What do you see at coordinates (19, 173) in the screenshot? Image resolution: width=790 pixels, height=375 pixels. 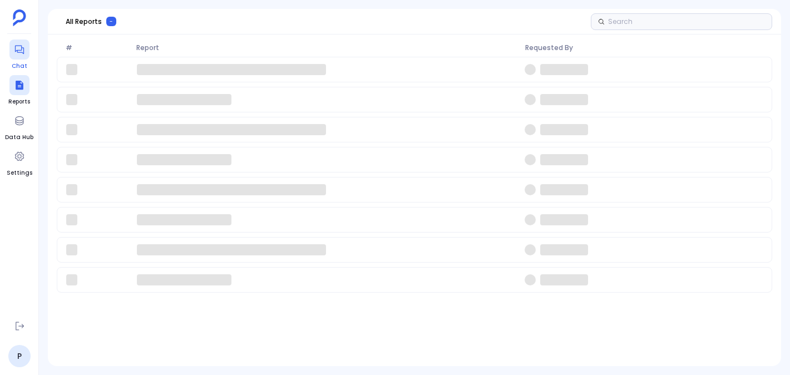 I see `span: Settings` at bounding box center [19, 173].